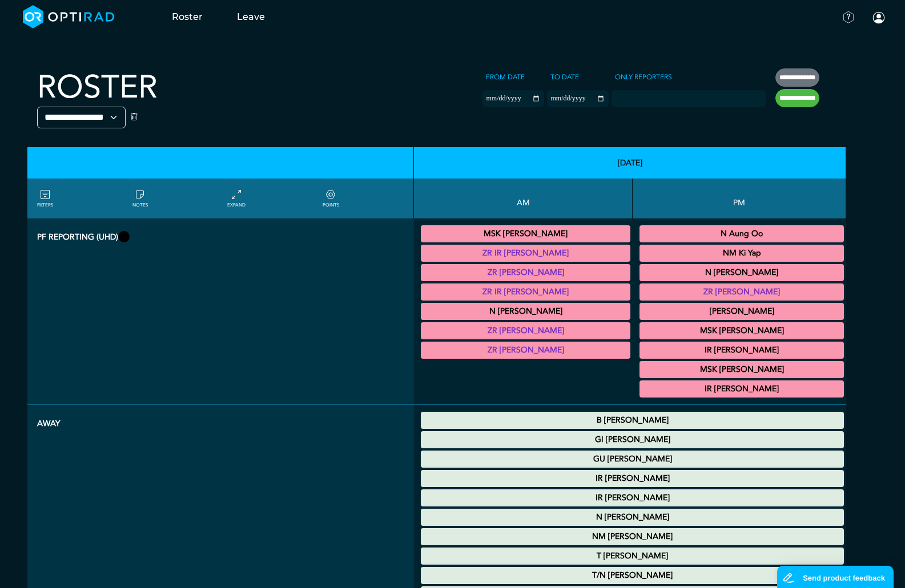 The width and height of the screenshot is (905, 588). What do you see at coordinates (741, 254) in the screenshot?
I see `summary: NM Ki Yap` at bounding box center [741, 254].